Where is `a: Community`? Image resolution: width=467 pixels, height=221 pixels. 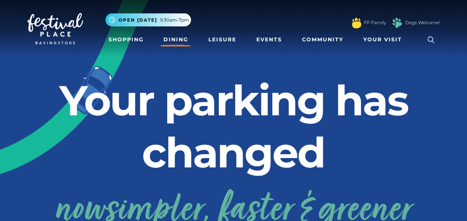 a: Community is located at coordinates (322, 39).